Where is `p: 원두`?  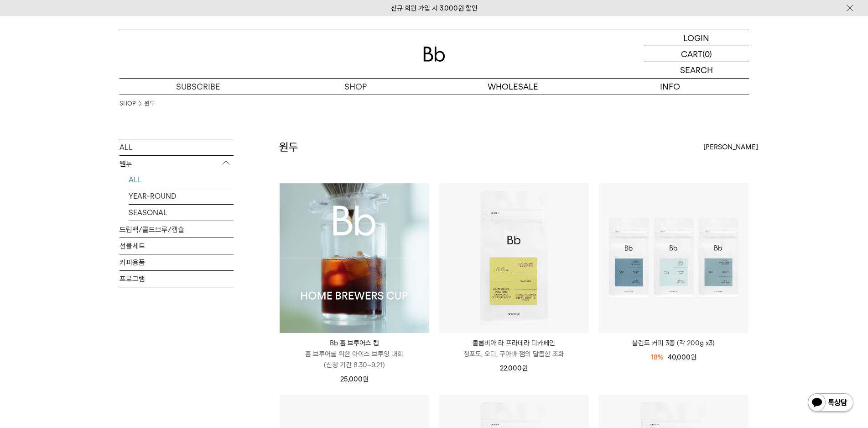
p: 원두 is located at coordinates (177, 164).